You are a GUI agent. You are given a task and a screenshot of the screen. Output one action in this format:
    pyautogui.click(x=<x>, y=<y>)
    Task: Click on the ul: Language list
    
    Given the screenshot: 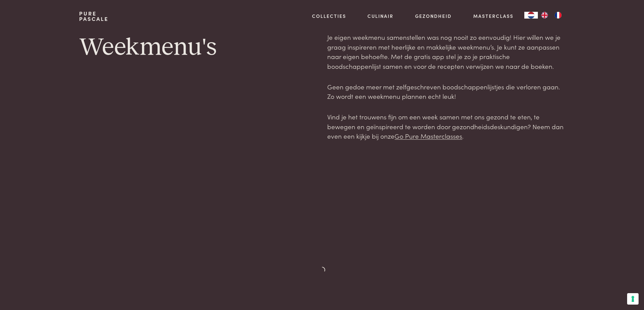 What is the action you would take?
    pyautogui.click(x=551, y=15)
    